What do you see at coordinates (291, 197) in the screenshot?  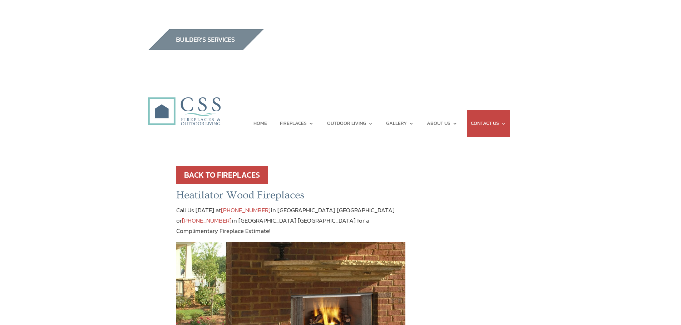 I see `h2: Heatilator Wood Fireplaces` at bounding box center [291, 197].